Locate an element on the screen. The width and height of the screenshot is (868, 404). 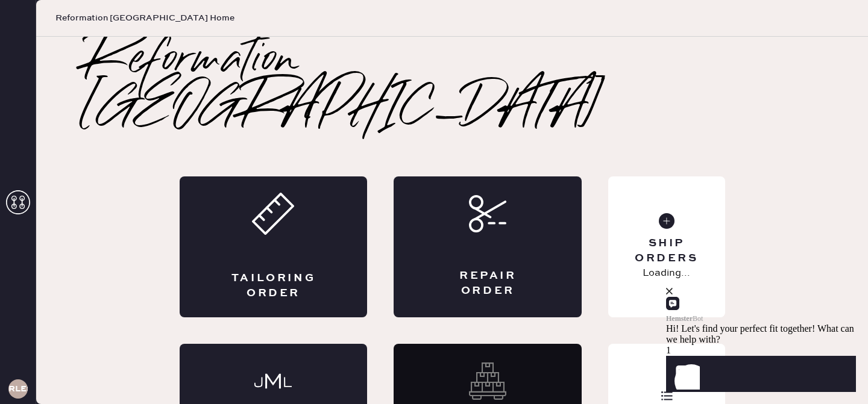
div: Repair Order is located at coordinates (487, 283).